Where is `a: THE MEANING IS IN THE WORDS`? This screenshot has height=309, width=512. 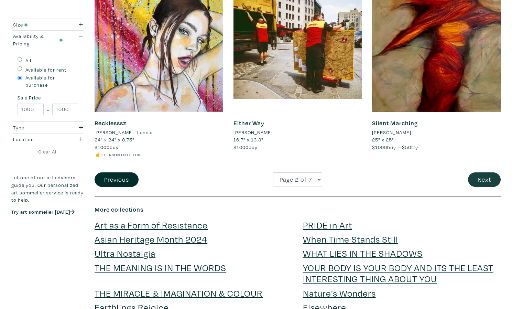 a: THE MEANING IS IN THE WORDS is located at coordinates (160, 267).